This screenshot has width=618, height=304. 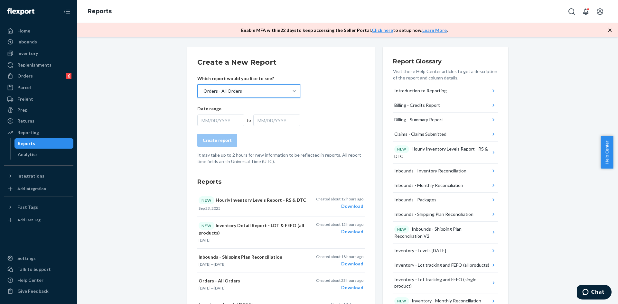 I want to click on div: Inventory - Lot tracking and FEFO (single product), so click(x=442, y=283).